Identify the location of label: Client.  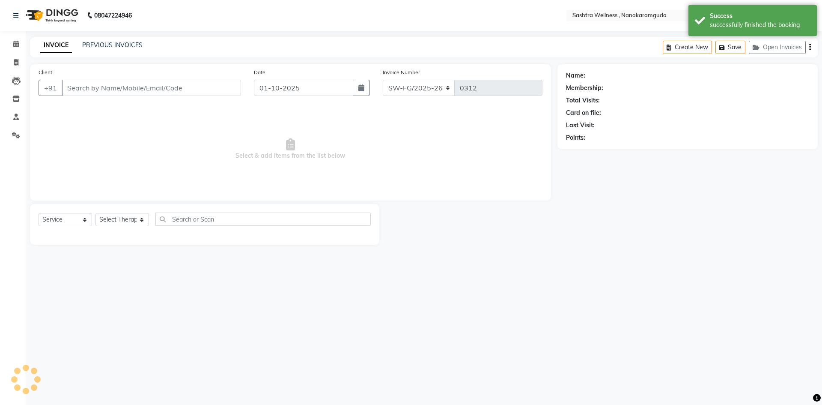
(45, 72).